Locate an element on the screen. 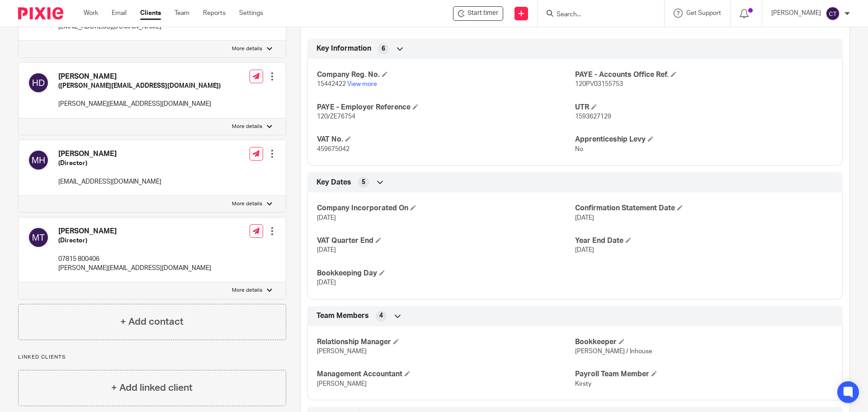  a: Work is located at coordinates (91, 13).